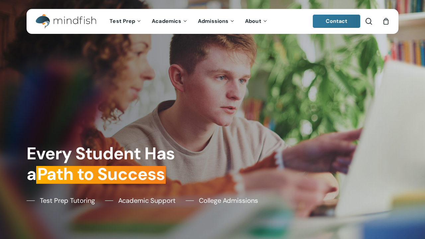  What do you see at coordinates (337, 21) in the screenshot?
I see `span: Contact` at bounding box center [337, 21].